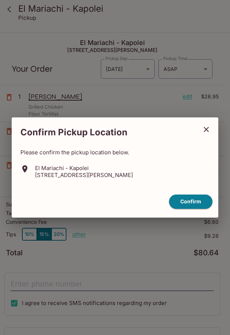 This screenshot has height=335, width=230. What do you see at coordinates (115, 152) in the screenshot?
I see `p: Please confirm the pickup location below.` at bounding box center [115, 152].